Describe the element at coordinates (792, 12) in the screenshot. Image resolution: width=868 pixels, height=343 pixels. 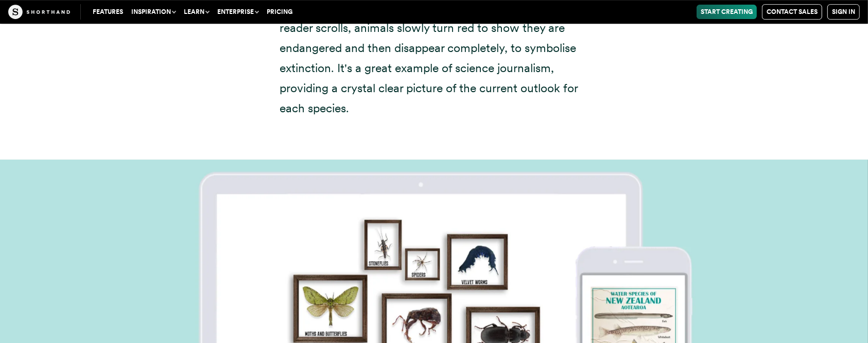
I see `a: Contact Sales` at that location.